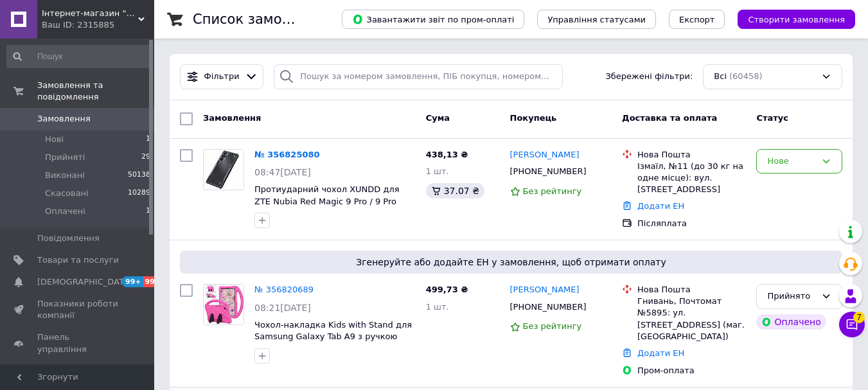  What do you see at coordinates (797, 20) in the screenshot?
I see `span: Створити замовлення` at bounding box center [797, 20].